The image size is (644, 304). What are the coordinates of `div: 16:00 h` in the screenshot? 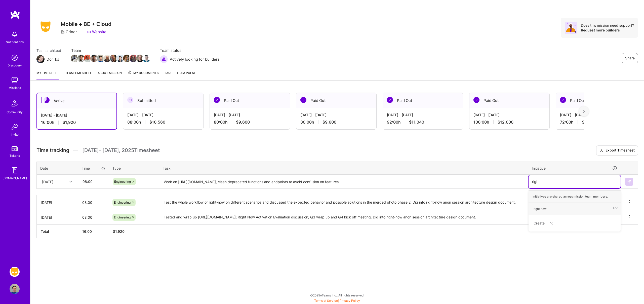 It's located at (77, 122).